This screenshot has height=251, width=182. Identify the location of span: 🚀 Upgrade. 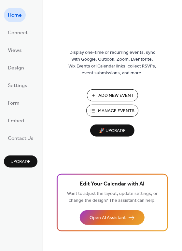
(113, 131).